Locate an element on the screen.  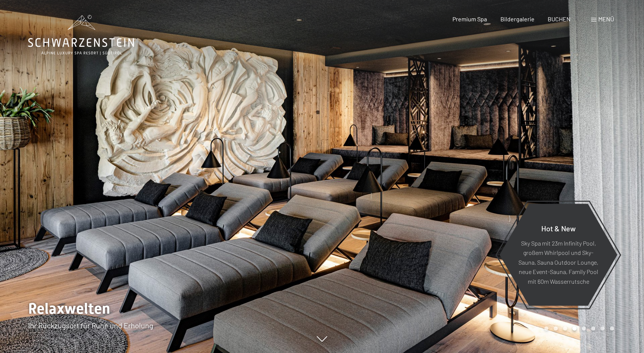
a: Bildergalerie is located at coordinates (517, 19).